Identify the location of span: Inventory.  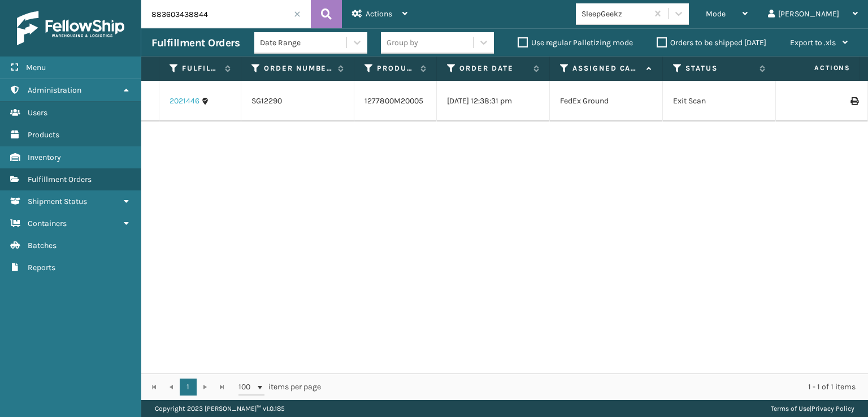
(44, 157).